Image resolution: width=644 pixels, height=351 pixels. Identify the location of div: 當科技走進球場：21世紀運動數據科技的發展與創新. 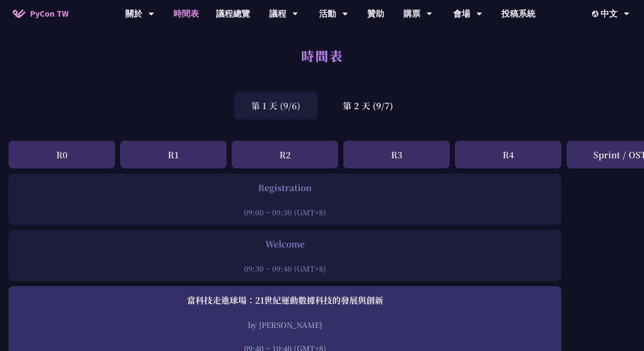
(285, 300).